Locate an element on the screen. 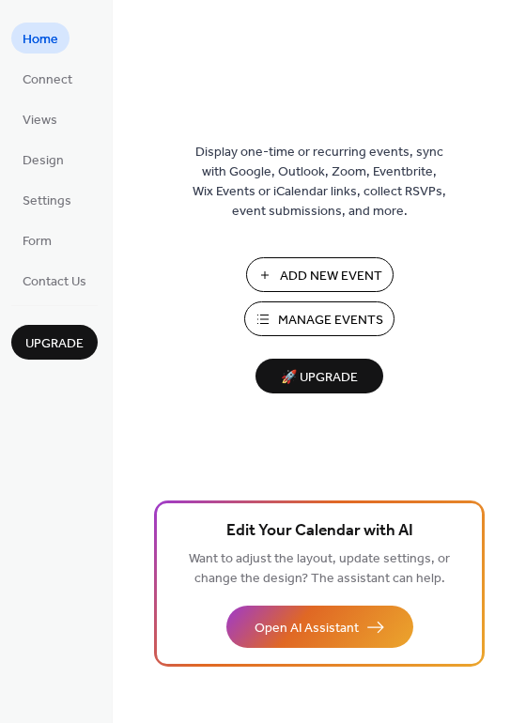 Image resolution: width=526 pixels, height=723 pixels. span: Connect is located at coordinates (47, 80).